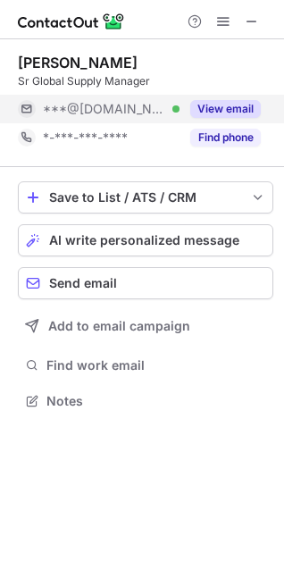  What do you see at coordinates (144, 240) in the screenshot?
I see `span: AI write personalized message` at bounding box center [144, 240].